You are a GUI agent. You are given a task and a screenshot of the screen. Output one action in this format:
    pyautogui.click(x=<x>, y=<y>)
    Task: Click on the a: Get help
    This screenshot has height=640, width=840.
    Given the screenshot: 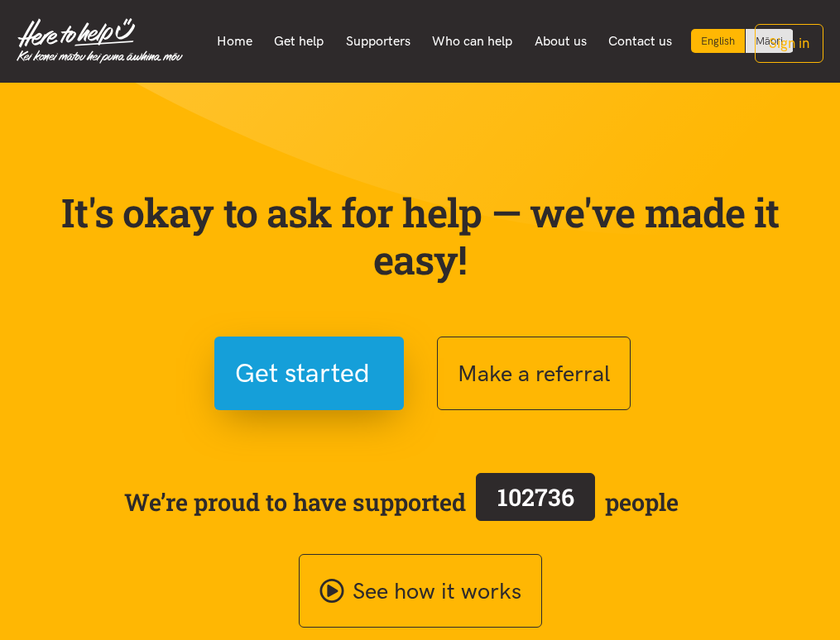 What is the action you would take?
    pyautogui.click(x=299, y=41)
    